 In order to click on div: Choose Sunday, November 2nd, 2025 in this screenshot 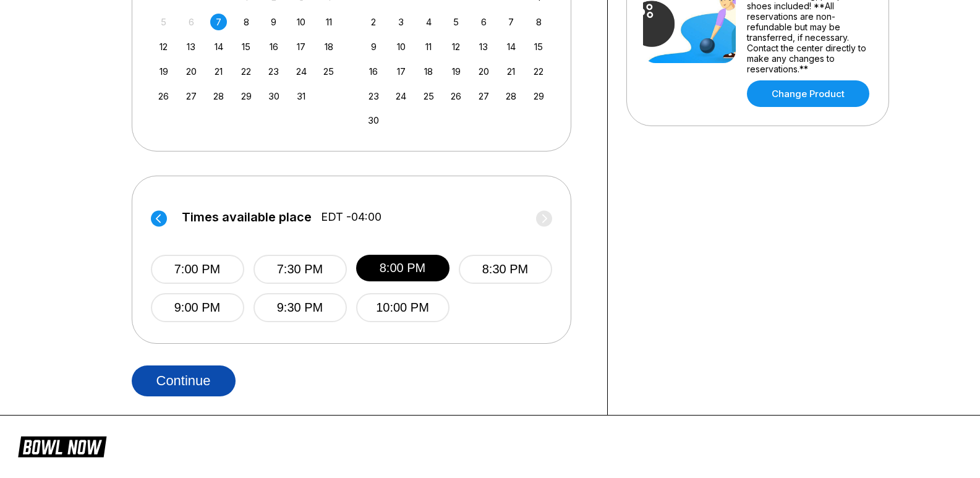, I will do `click(373, 22)`.